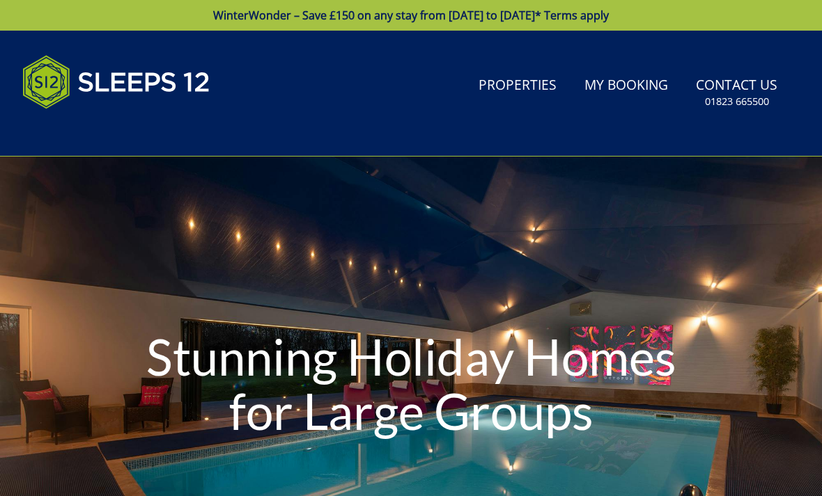  I want to click on small: 01823 665500, so click(737, 102).